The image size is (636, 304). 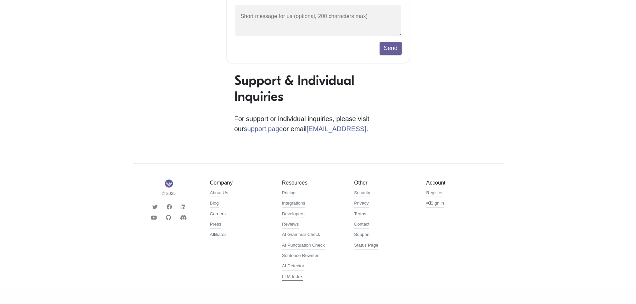 What do you see at coordinates (293, 267) in the screenshot?
I see `a: AI Detector` at bounding box center [293, 267].